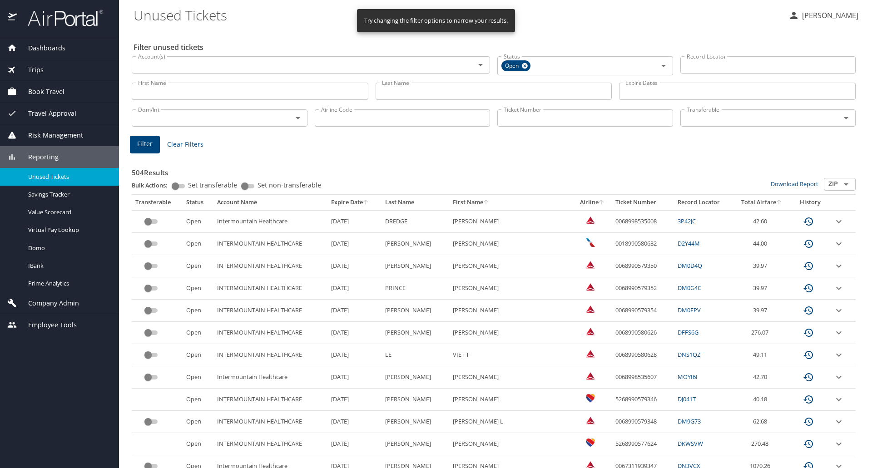 Image resolution: width=872 pixels, height=468 pixels. I want to click on span: Dashboards, so click(41, 48).